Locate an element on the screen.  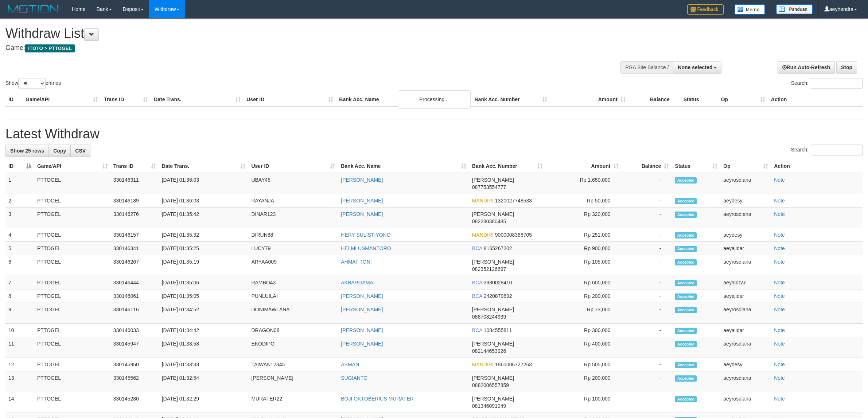
th: Bank Acc. Number: activate to sort column ascending is located at coordinates (507, 166).